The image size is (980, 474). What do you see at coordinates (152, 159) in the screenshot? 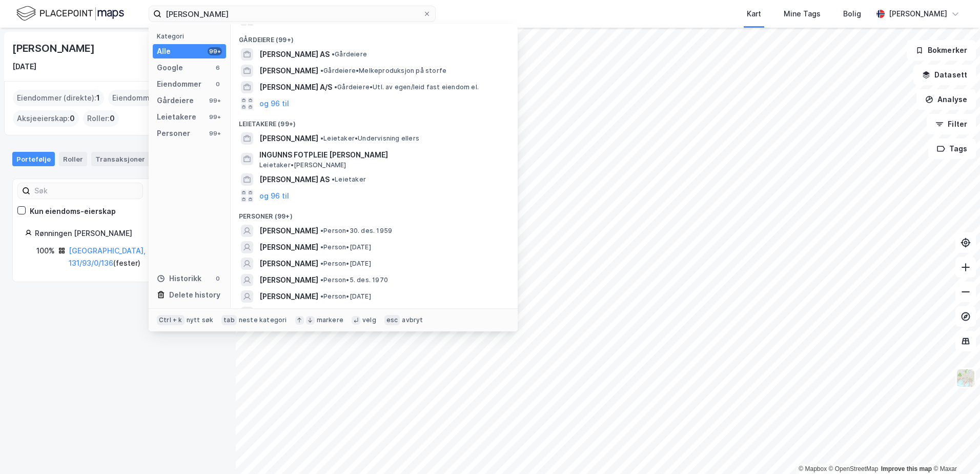
I see `div: 3` at bounding box center [152, 159].